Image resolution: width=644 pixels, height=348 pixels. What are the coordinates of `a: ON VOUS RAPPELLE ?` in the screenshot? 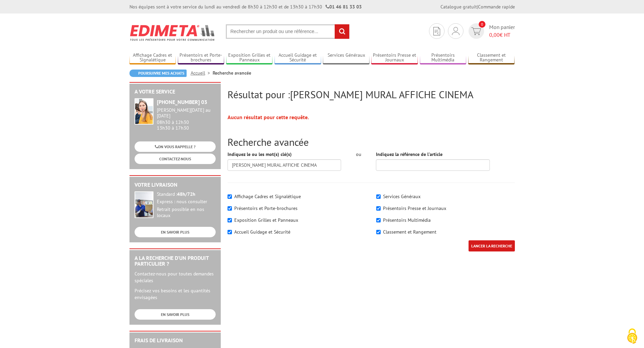 It's located at (175, 146).